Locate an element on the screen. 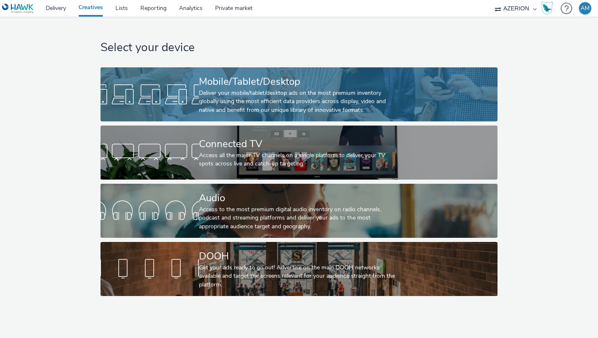 This screenshot has height=338, width=598. h1: Select your device is located at coordinates (299, 48).